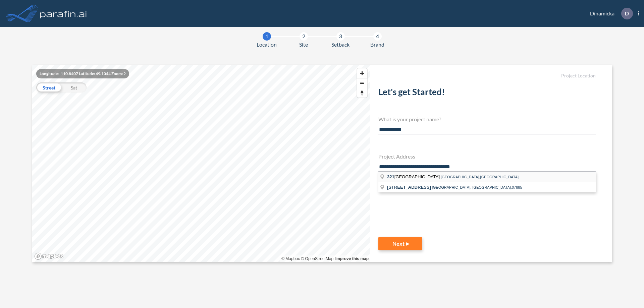 The image size is (644, 308). I want to click on div: Longitude: -110.8407 Latitude: 49.1044 Zoom: 2, so click(82, 74).